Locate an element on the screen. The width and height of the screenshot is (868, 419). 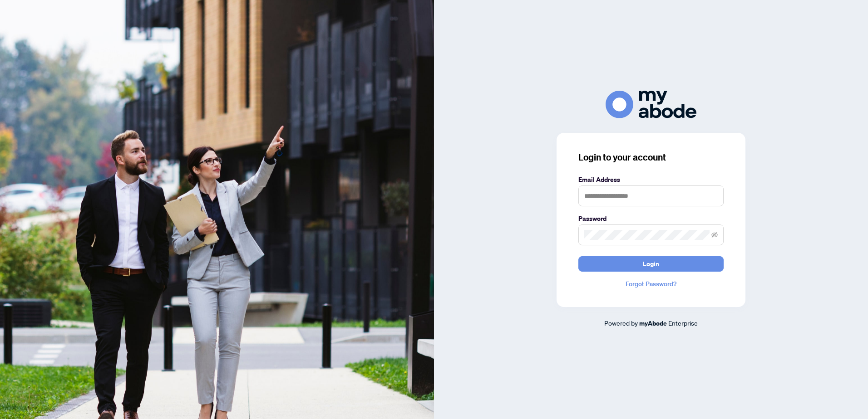
label: Email Address is located at coordinates (651, 180).